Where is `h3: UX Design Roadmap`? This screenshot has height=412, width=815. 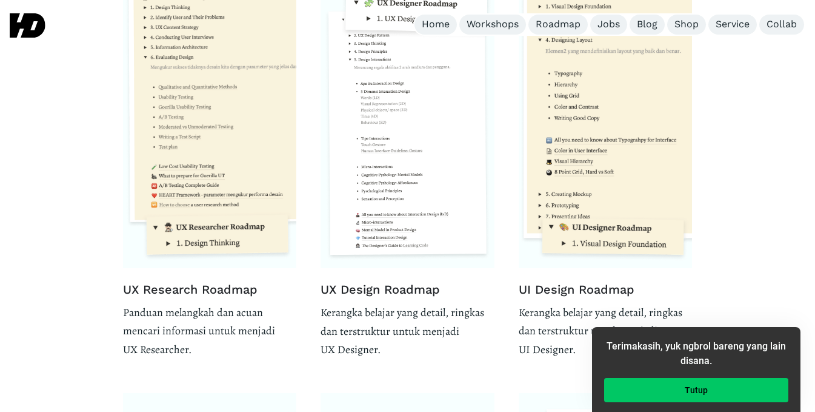 h3: UX Design Roadmap is located at coordinates (407, 289).